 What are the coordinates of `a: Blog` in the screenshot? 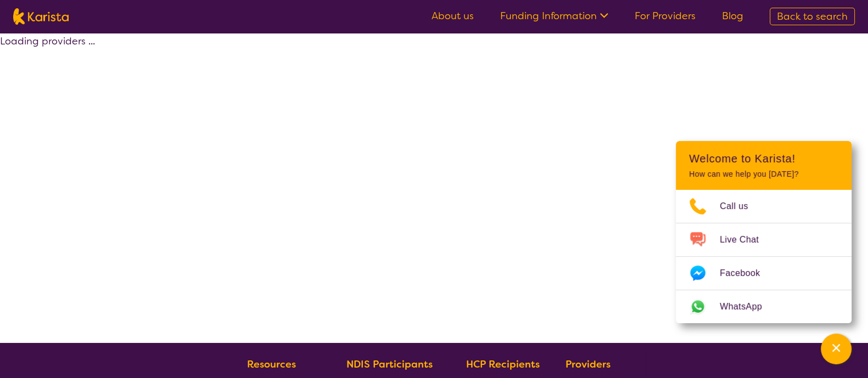 It's located at (733, 16).